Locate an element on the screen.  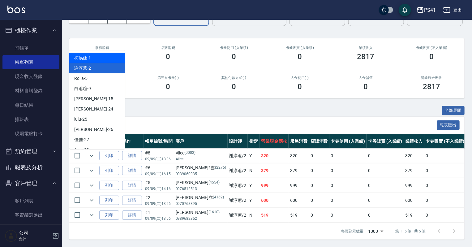
p: (2276) is located at coordinates (221, 168).